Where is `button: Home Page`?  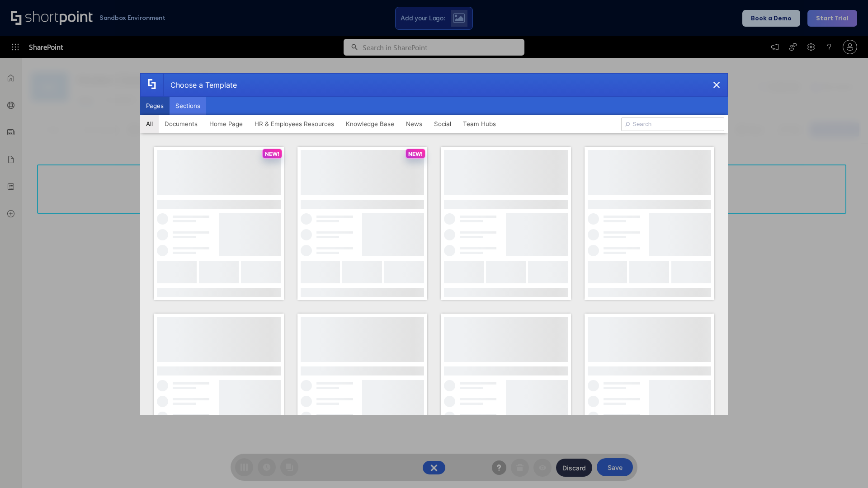 button: Home Page is located at coordinates (226, 124).